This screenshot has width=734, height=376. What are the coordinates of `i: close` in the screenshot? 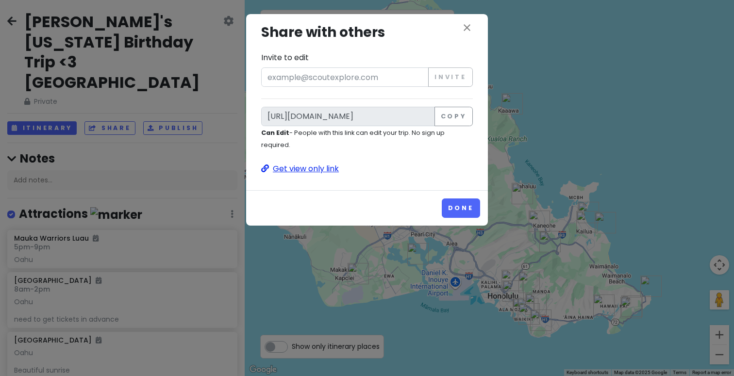 It's located at (467, 28).